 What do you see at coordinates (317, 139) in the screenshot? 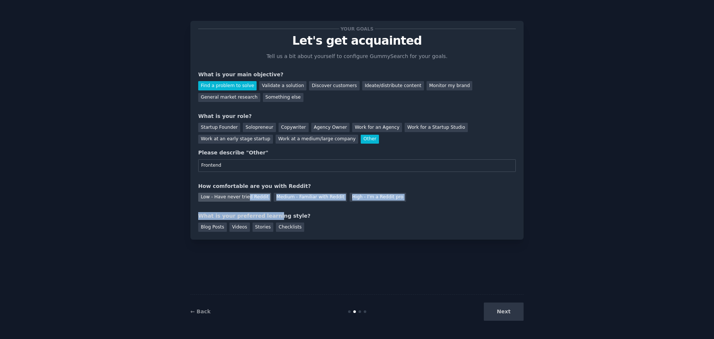
I see `div: Work at a medium/large company` at bounding box center [317, 139].